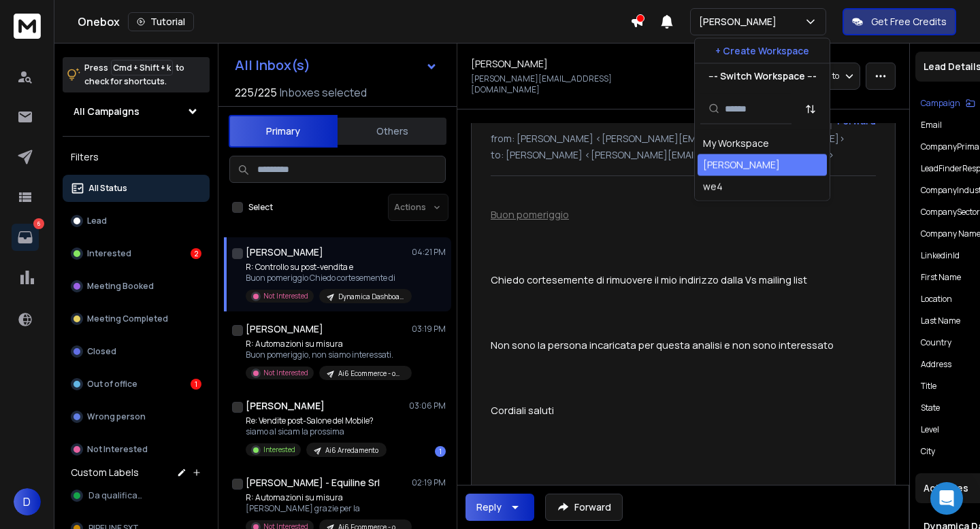 This screenshot has height=529, width=980. What do you see at coordinates (392, 131) in the screenshot?
I see `button: Others` at bounding box center [392, 131].